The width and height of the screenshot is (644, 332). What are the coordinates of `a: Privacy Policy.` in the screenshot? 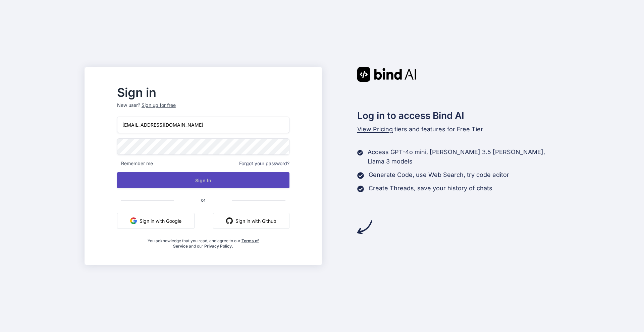 It's located at (219, 246).